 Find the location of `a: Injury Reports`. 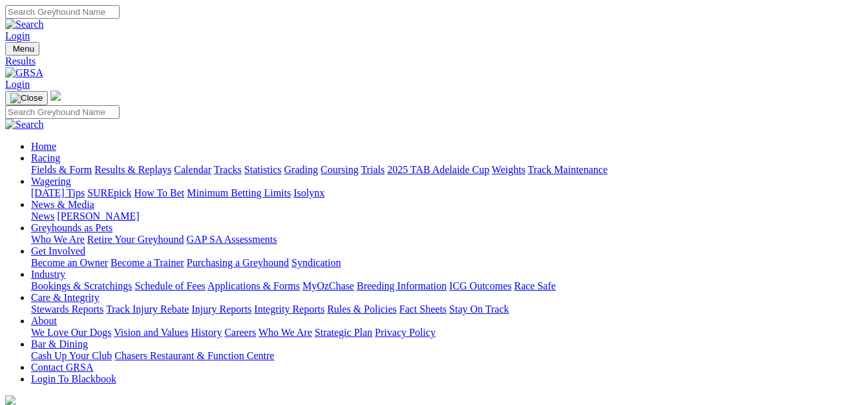

a: Injury Reports is located at coordinates (221, 309).